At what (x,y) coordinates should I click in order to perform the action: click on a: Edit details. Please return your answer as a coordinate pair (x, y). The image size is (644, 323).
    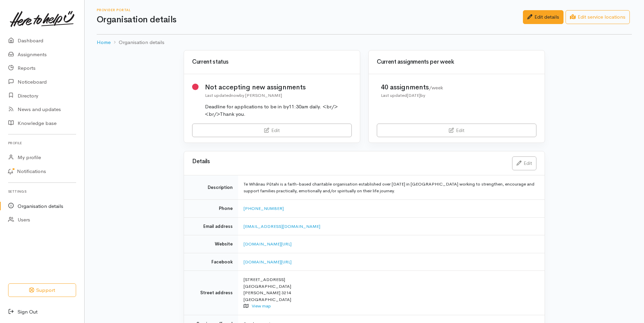
    Looking at the image, I should click on (543, 17).